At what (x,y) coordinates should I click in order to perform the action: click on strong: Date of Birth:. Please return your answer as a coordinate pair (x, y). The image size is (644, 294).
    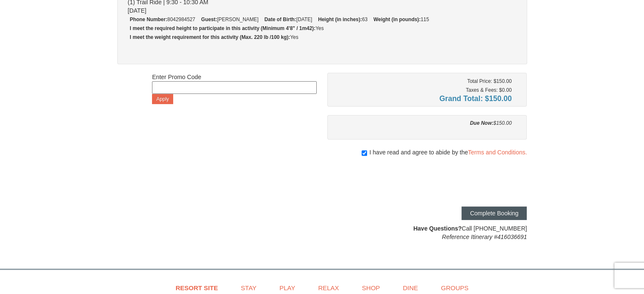
    Looking at the image, I should click on (280, 19).